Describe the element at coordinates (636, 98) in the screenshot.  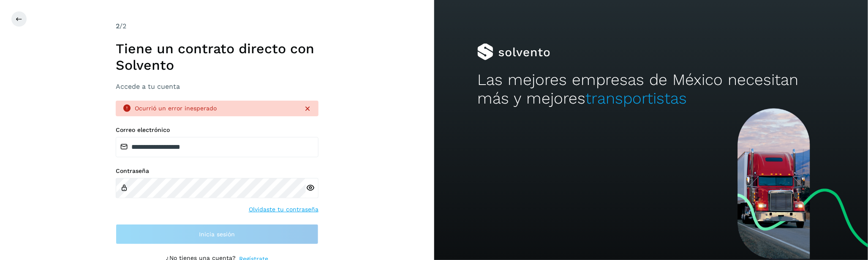
I see `span: transportistas` at that location.